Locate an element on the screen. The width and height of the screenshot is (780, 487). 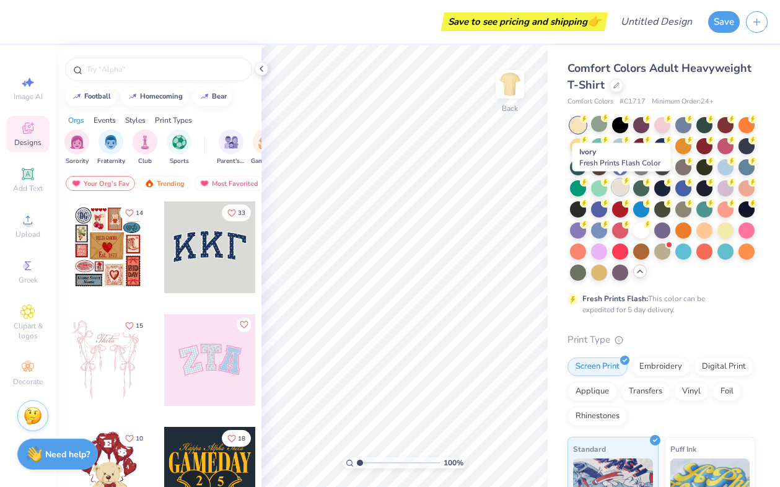
div: homecoming is located at coordinates (161, 96).